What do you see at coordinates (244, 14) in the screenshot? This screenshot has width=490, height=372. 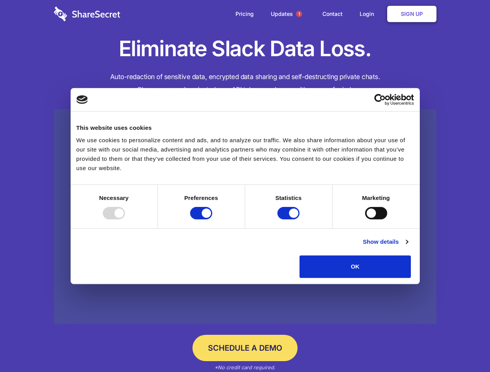 I see `a: Pricing` at bounding box center [244, 14].